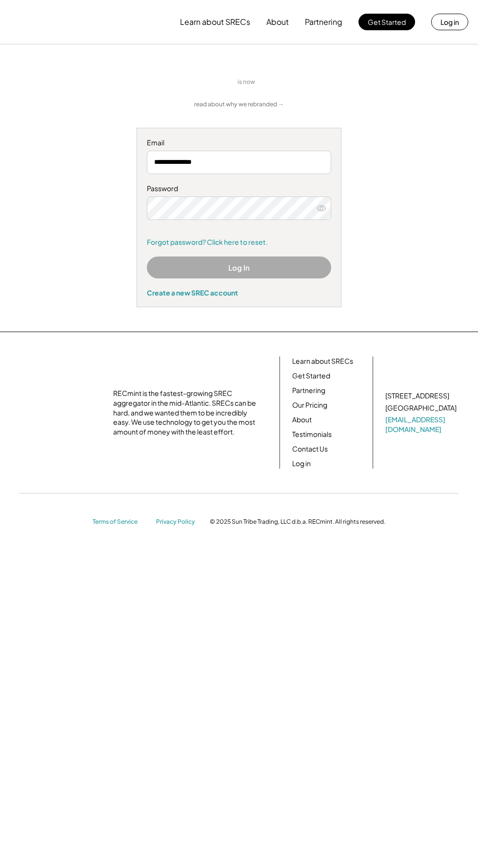 The width and height of the screenshot is (478, 868). I want to click on div: RECmint is the fastest-growing SREC aggregator in the mid-Atlantic. SRECs can be hard, and we wan..., so click(186, 413).